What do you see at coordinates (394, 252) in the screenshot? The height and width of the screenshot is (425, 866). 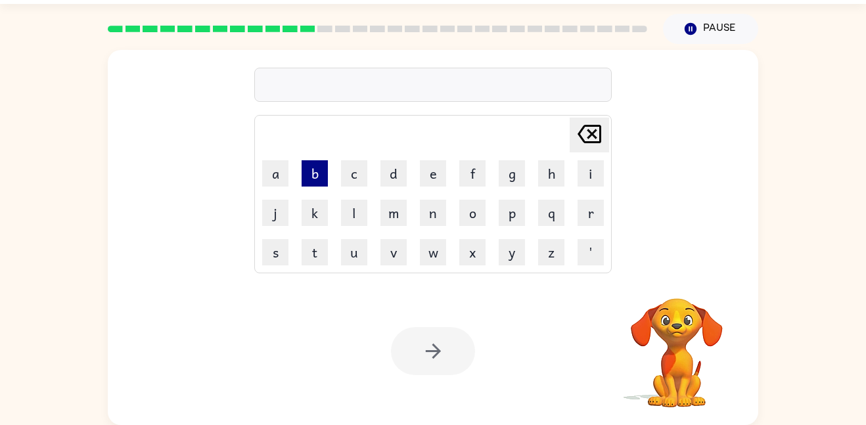 I see `button: v` at bounding box center [394, 252].